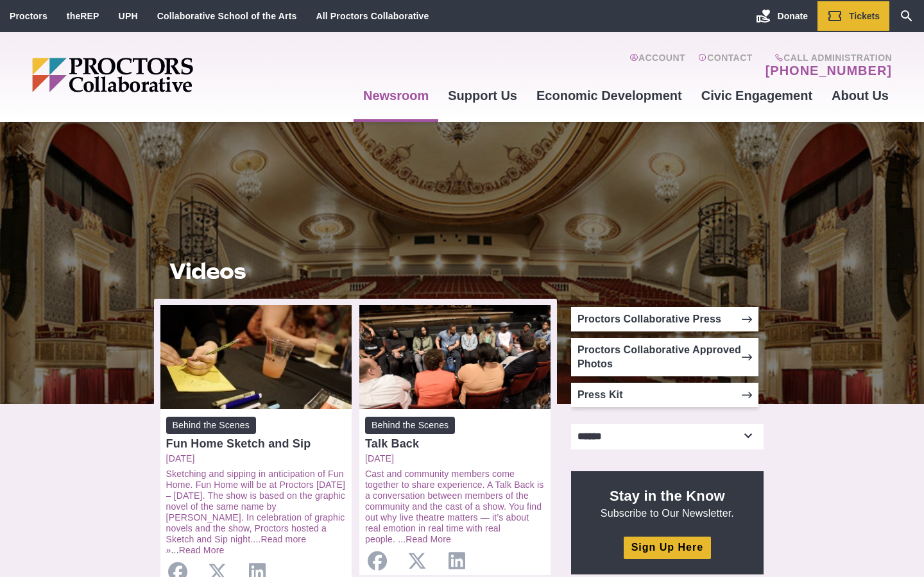  Describe the element at coordinates (256, 444) in the screenshot. I see `div: Fun Home Sketch and Sip` at that location.